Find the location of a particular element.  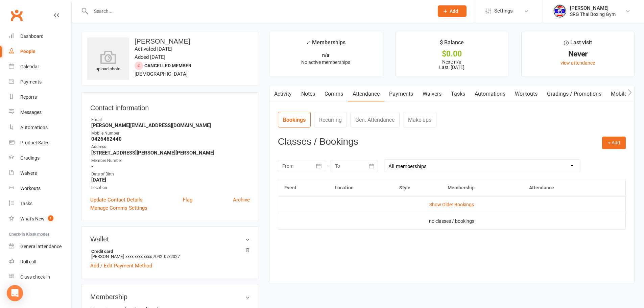

a: Archive is located at coordinates (241, 200).